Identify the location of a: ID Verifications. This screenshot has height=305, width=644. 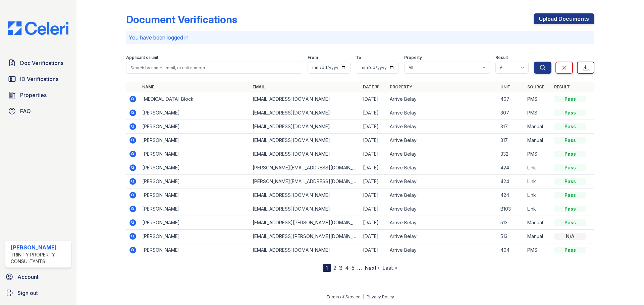
(38, 79).